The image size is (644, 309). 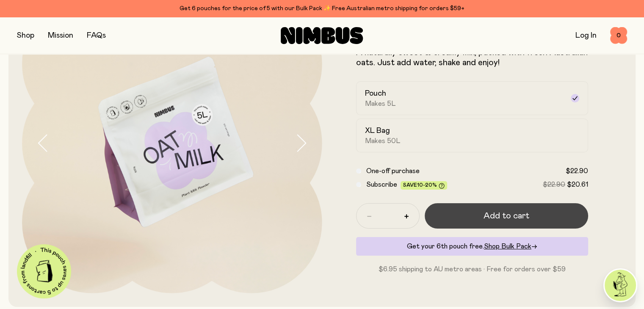 I want to click on button: Add to cart, so click(x=506, y=216).